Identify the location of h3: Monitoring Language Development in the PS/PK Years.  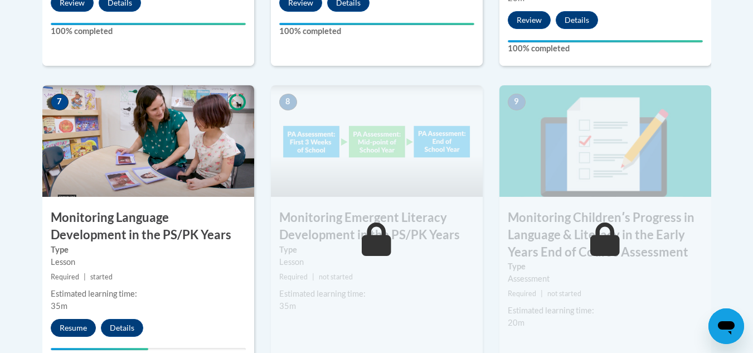
(148, 226).